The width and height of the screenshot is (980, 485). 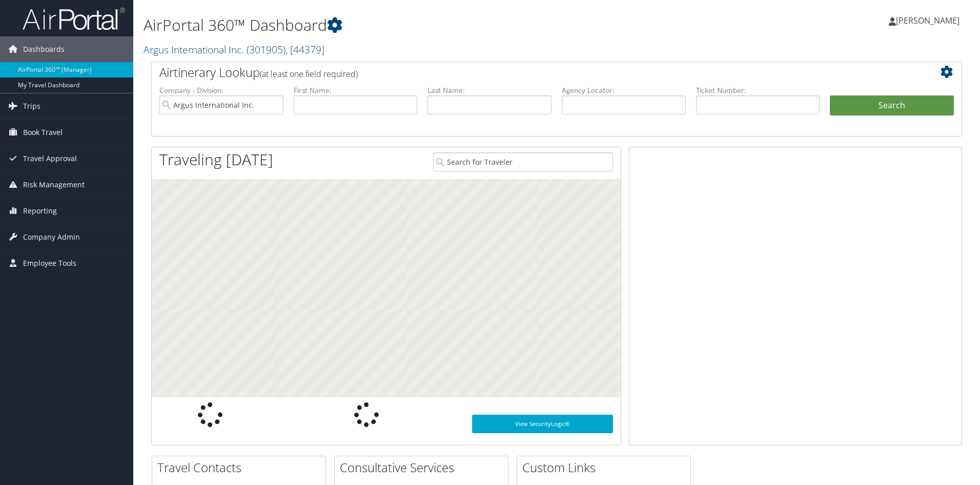 I want to click on a: View SecurityLogic®, so click(x=543, y=424).